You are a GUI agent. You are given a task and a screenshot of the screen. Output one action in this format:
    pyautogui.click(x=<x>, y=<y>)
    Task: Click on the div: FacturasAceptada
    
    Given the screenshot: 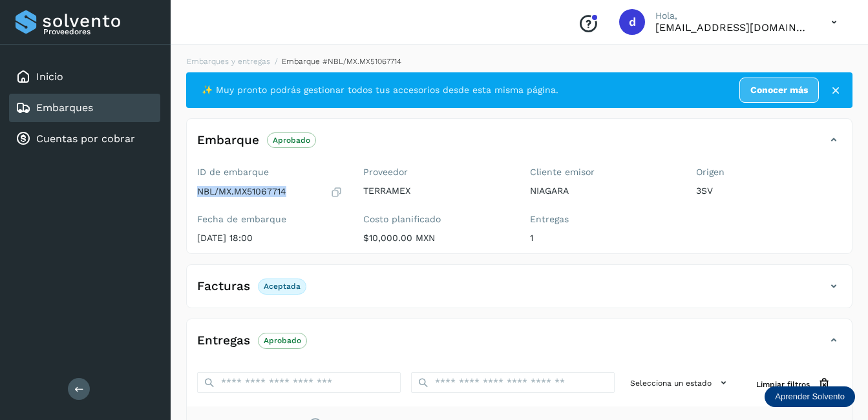 What is the action you would take?
    pyautogui.click(x=519, y=292)
    